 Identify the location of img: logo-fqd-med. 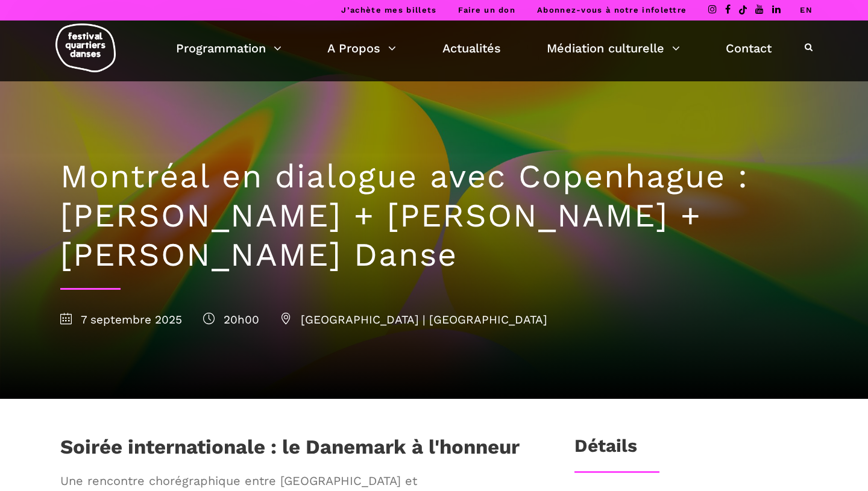
(86, 48).